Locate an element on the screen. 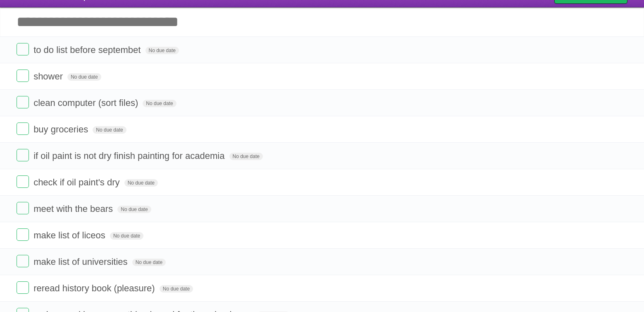 This screenshot has width=644, height=312. span: shower is located at coordinates (49, 76).